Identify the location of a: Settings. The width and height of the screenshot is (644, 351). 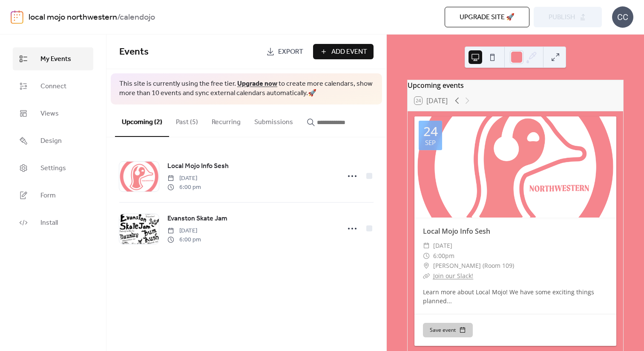
(53, 168).